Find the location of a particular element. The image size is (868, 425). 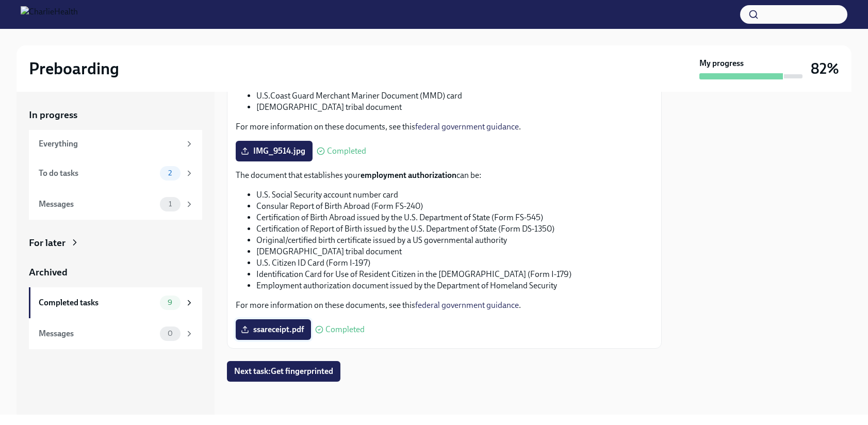

img: CharlieHealth is located at coordinates (49, 14).